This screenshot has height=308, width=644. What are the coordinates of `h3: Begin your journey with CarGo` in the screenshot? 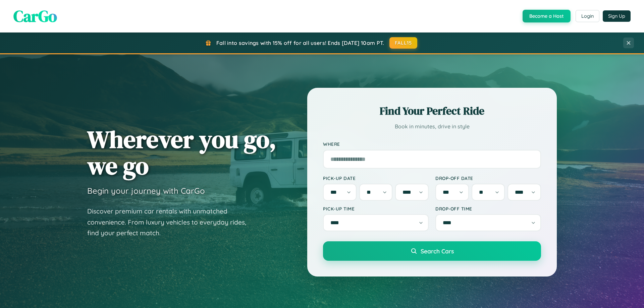 It's located at (146, 191).